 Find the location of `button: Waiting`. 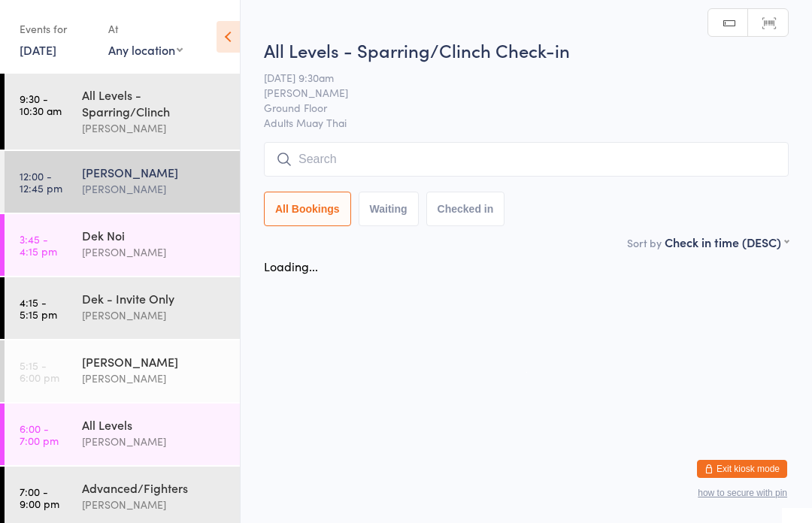

button: Waiting is located at coordinates (389, 209).